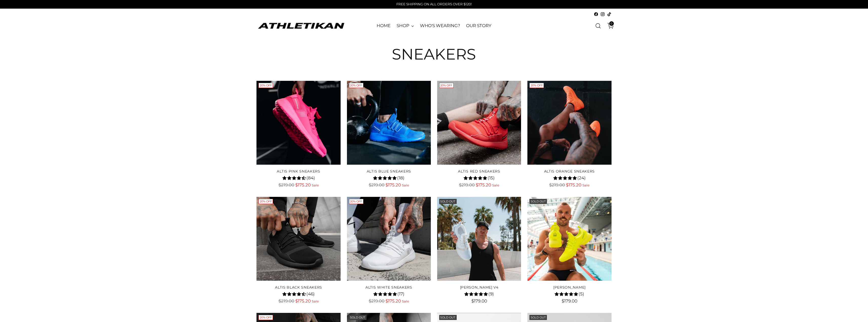  Describe the element at coordinates (298, 178) in the screenshot. I see `div: 4.3 rating (84 votes)` at that location.